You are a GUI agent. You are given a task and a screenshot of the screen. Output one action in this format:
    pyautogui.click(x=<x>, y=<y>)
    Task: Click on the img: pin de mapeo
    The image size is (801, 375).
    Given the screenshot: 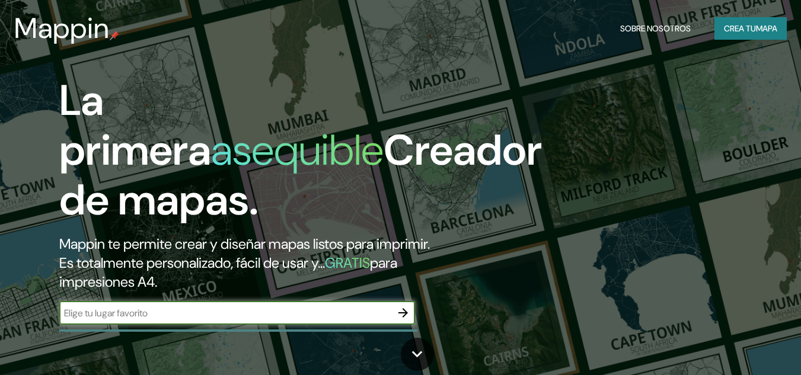 What is the action you would take?
    pyautogui.click(x=114, y=36)
    